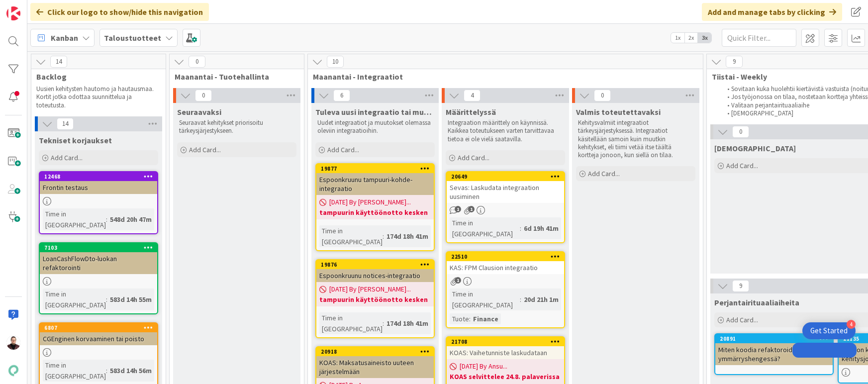 The height and width of the screenshot is (384, 868). Describe the element at coordinates (460, 318) in the screenshot. I see `div: Tuote` at that location.